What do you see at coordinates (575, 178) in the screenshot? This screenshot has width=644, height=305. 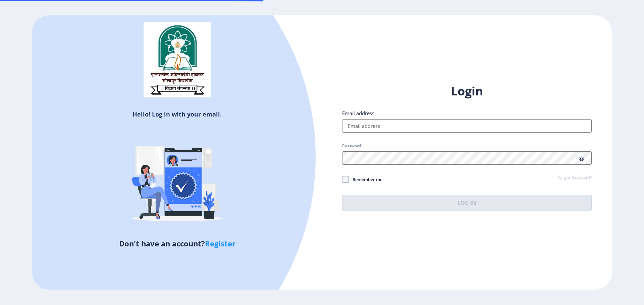 I see `a: Forgot Password?` at bounding box center [575, 178].